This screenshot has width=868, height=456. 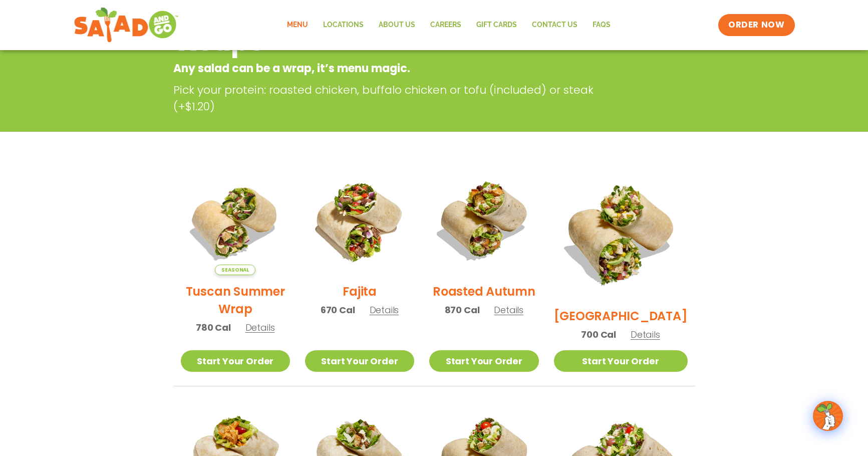 I want to click on span: ORDER NOW, so click(x=756, y=25).